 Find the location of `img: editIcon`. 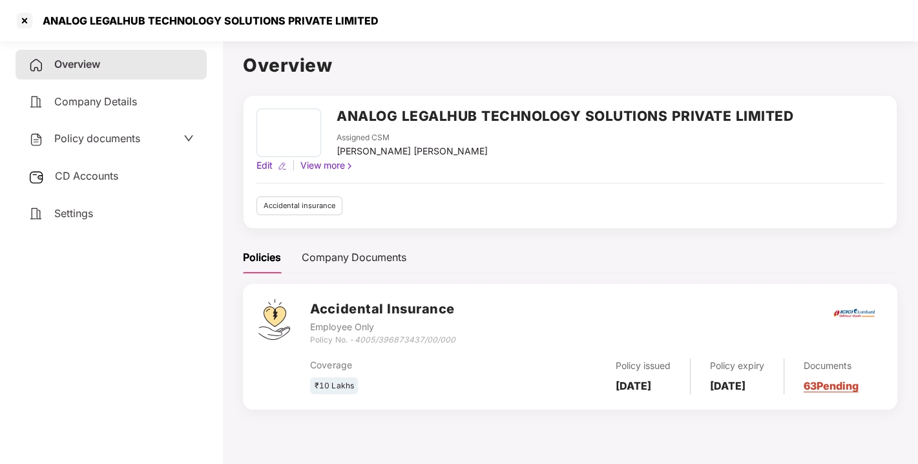

img: editIcon is located at coordinates (282, 166).